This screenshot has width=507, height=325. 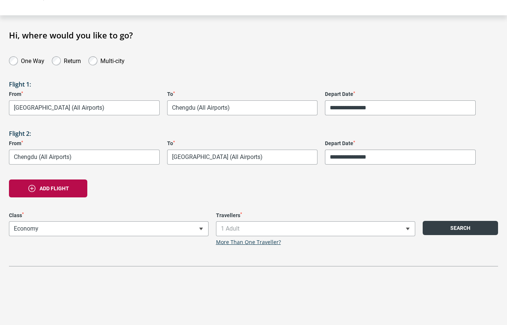 What do you see at coordinates (48, 189) in the screenshot?
I see `button: Add flight` at bounding box center [48, 189].